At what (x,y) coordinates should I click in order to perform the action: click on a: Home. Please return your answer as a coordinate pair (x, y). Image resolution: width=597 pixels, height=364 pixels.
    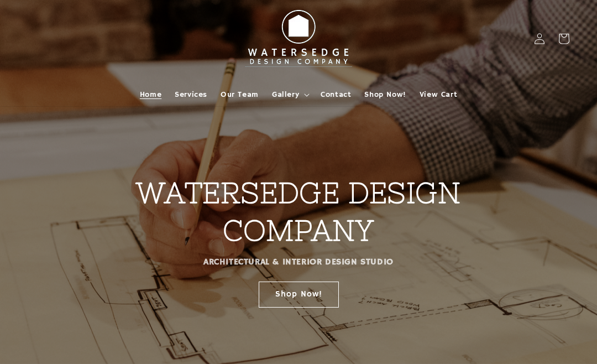
    Looking at the image, I should click on (150, 95).